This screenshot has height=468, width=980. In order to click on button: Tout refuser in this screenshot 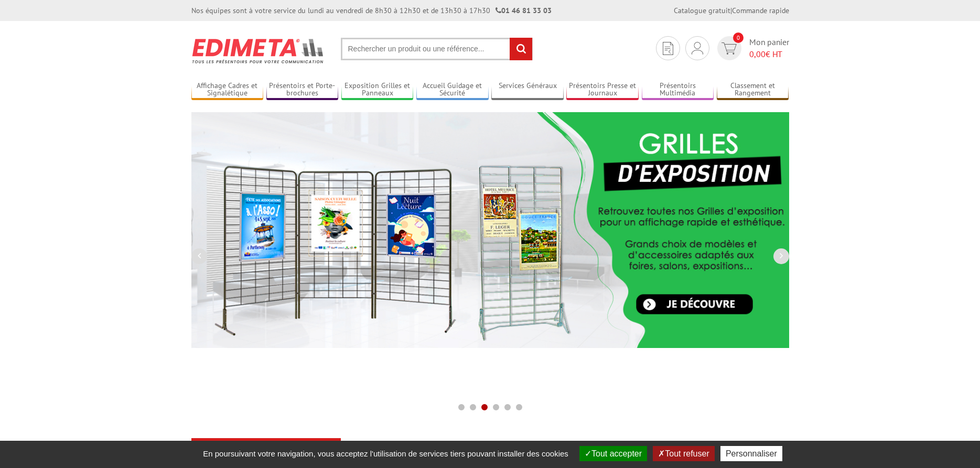, I will do `click(683, 454)`.